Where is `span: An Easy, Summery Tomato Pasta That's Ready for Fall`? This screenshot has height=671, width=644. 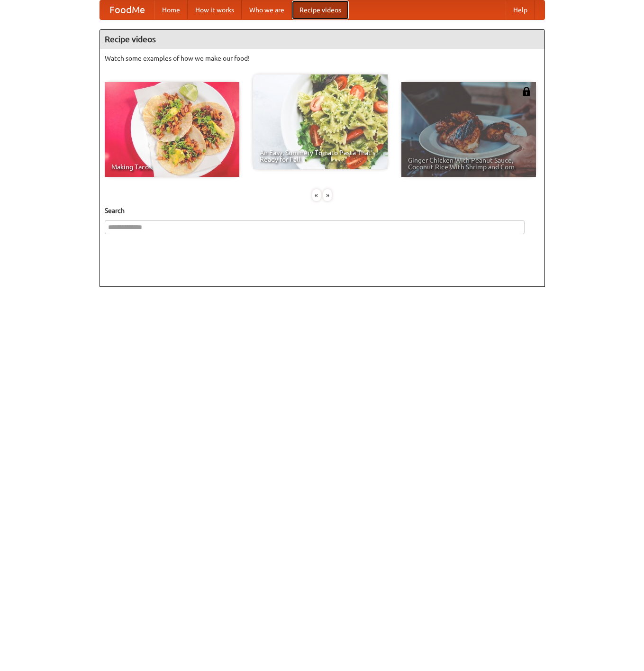
span: An Easy, Summery Tomato Pasta That's Ready for Fall is located at coordinates (320, 156).